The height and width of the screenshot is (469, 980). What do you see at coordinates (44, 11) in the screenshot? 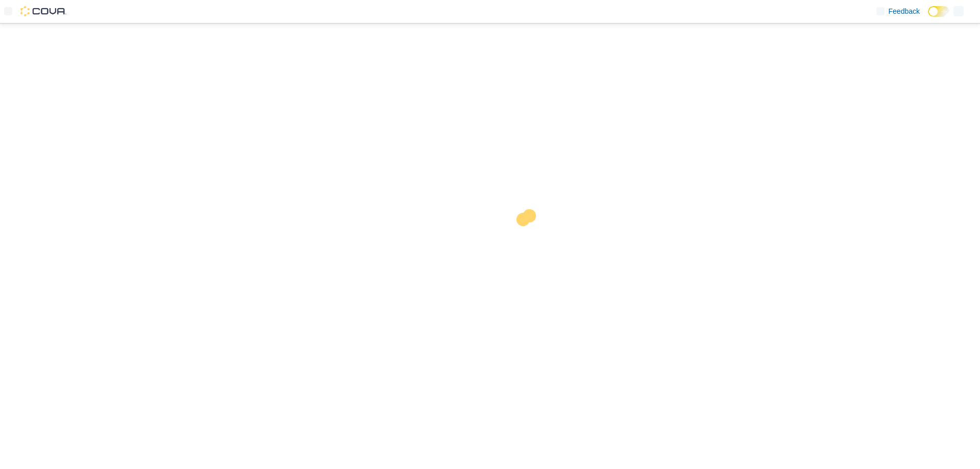
I see `img: Cova` at bounding box center [44, 11].